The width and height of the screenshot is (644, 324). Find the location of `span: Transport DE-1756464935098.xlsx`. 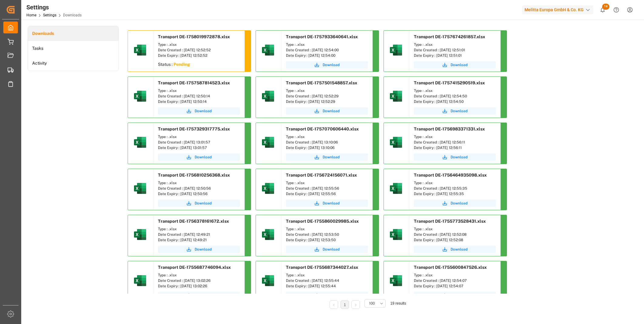

span: Transport DE-1756464935098.xlsx is located at coordinates (450, 175).